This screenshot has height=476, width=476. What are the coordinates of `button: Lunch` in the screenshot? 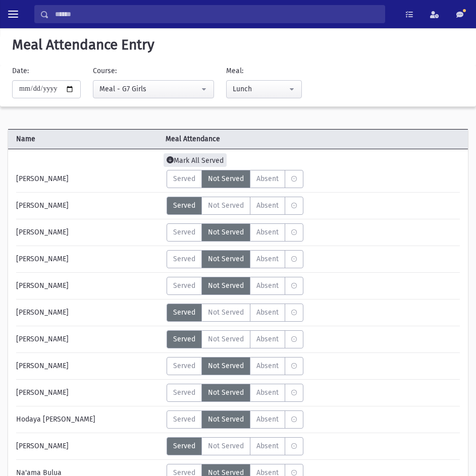 It's located at (264, 90).